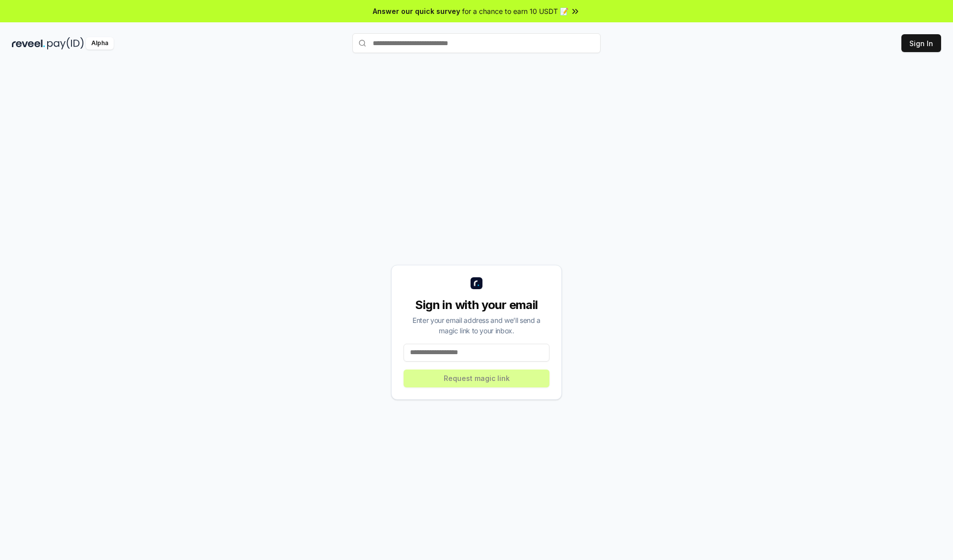 This screenshot has height=560, width=953. I want to click on img: reveel_dark, so click(28, 43).